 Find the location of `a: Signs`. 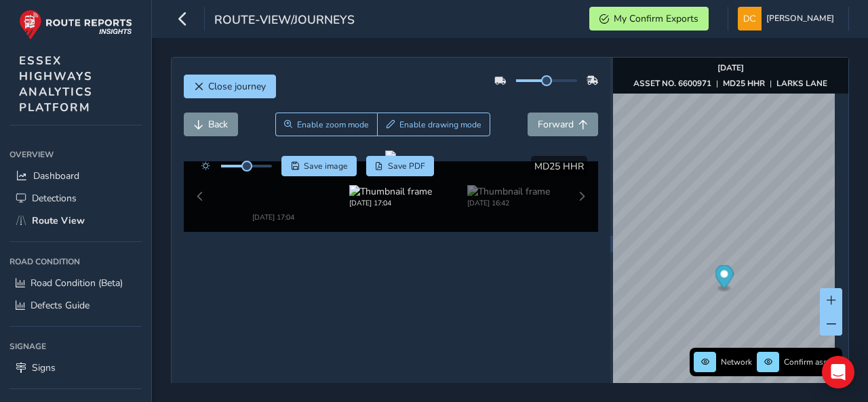

a: Signs is located at coordinates (76, 367).